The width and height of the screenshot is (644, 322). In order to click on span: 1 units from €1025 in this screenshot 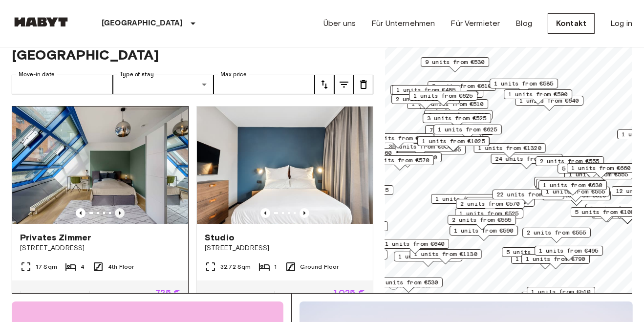, I will do `click(453, 141)`.